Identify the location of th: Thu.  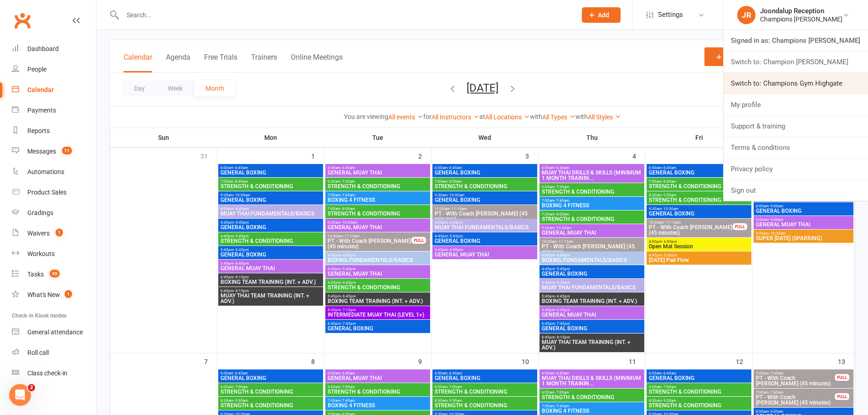
(592, 138).